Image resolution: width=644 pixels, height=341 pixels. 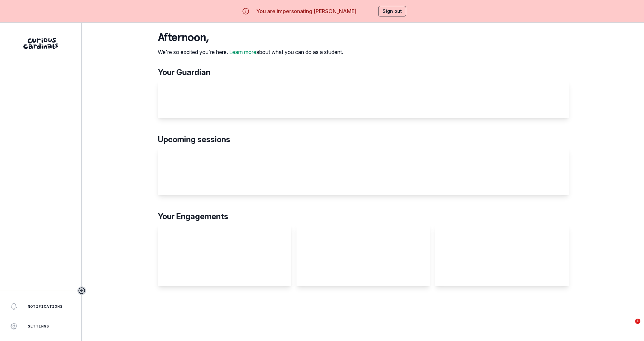 I want to click on p: afternoon ,, so click(x=250, y=38).